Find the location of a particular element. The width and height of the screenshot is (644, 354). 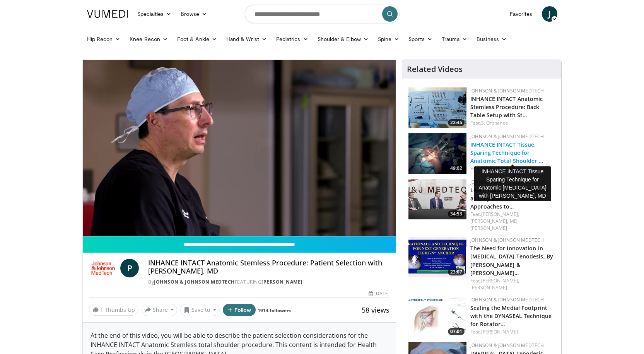

a: Hip Recon is located at coordinates (104, 39).